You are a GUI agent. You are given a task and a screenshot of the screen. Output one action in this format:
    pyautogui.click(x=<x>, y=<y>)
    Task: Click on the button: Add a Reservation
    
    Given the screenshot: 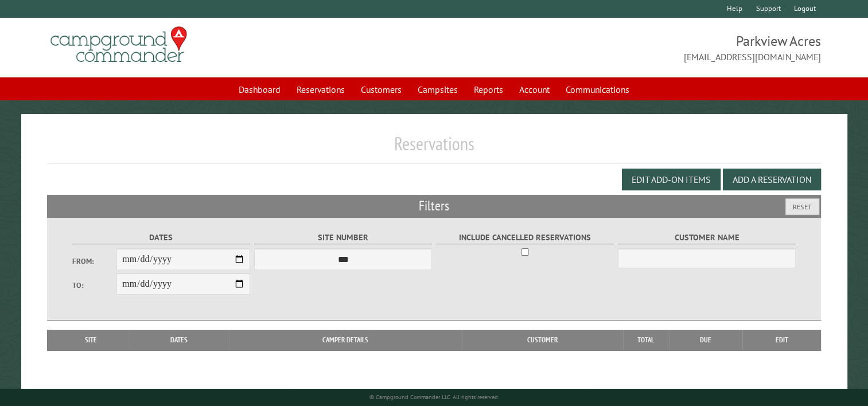 What is the action you would take?
    pyautogui.click(x=771, y=179)
    